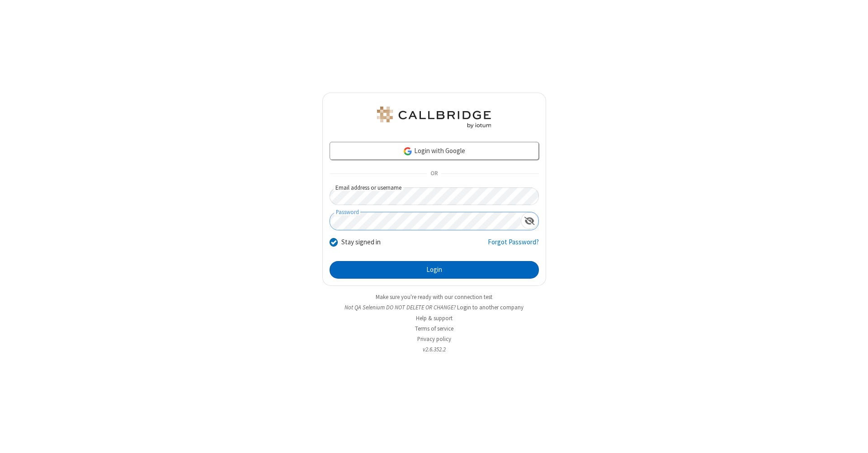 This screenshot has height=453, width=868. Describe the element at coordinates (425, 221) in the screenshot. I see `input: Password` at that location.